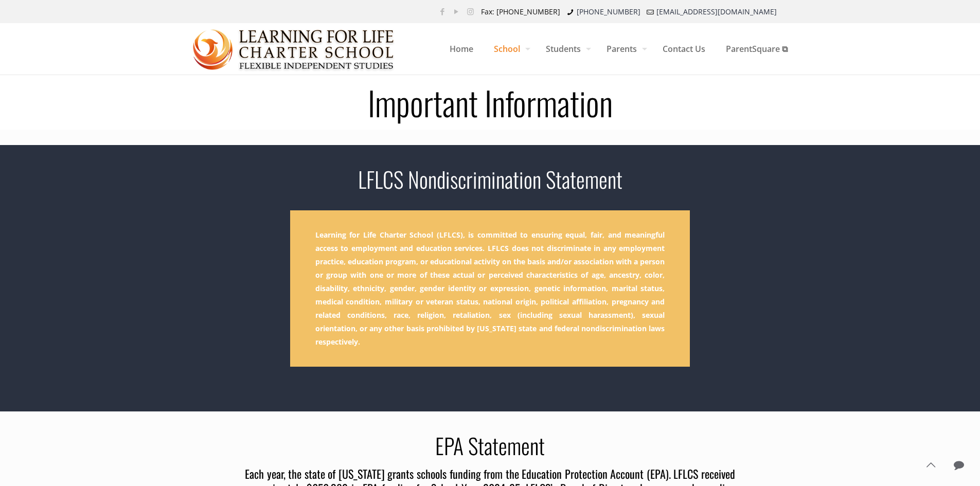  I want to click on span: ParentSquare ⧉, so click(756, 49).